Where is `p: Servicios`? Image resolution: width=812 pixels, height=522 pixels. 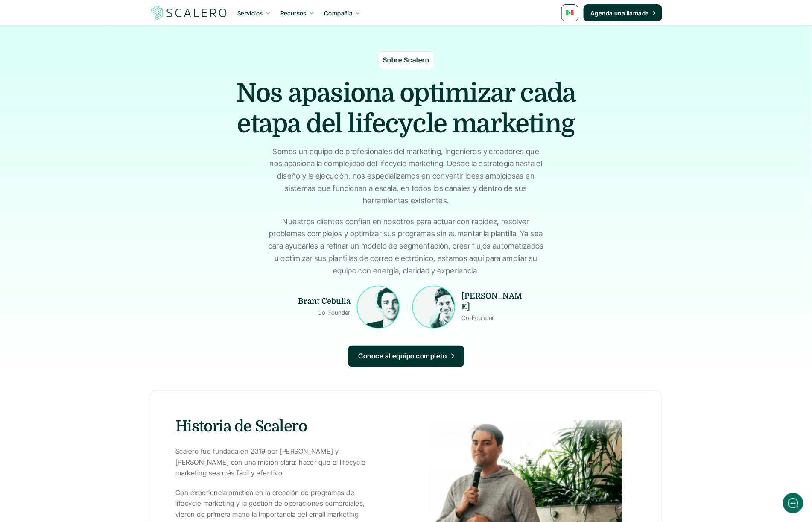
p: Servicios is located at coordinates (250, 13).